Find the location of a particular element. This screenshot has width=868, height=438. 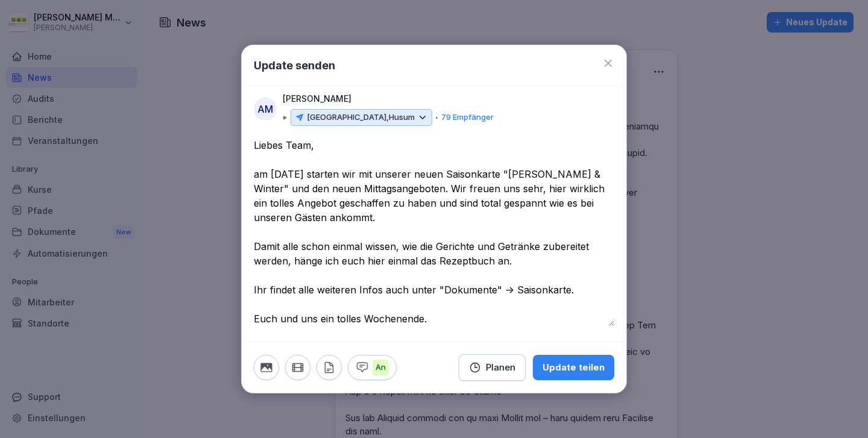

div: Update teilen is located at coordinates (573, 367).